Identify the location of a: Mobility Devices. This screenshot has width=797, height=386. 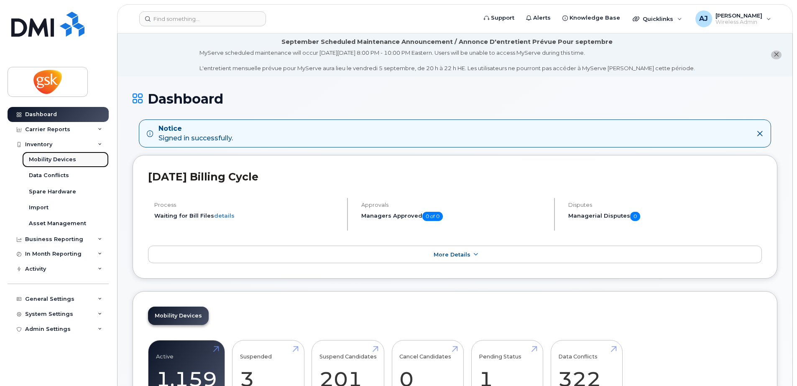
(178, 316).